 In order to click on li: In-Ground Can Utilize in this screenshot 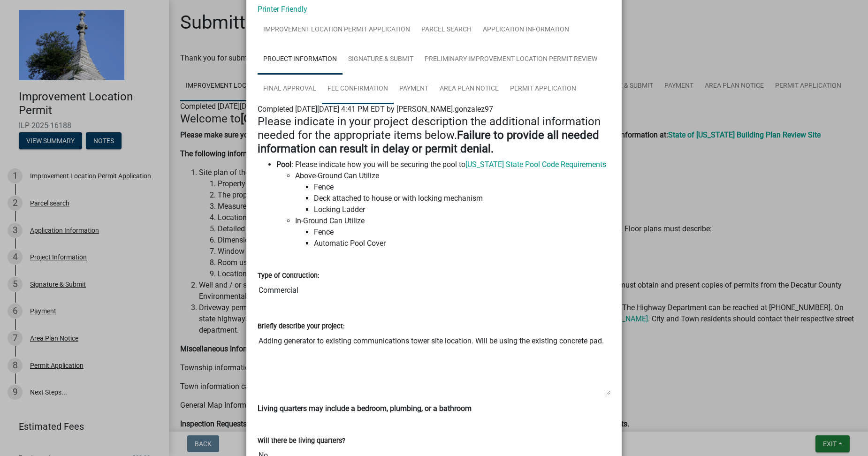, I will do `click(452, 232)`.